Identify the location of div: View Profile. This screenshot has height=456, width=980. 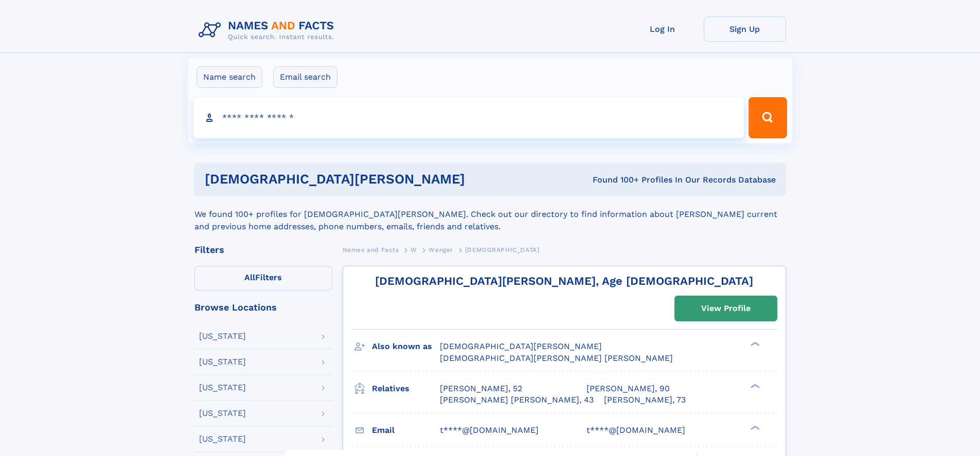
(726, 308).